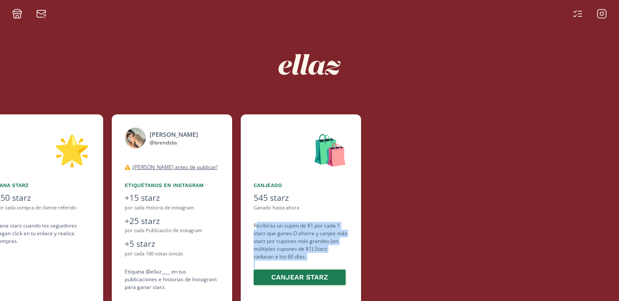 The height and width of the screenshot is (301, 619). I want to click on div: @ brendsbs, so click(174, 143).